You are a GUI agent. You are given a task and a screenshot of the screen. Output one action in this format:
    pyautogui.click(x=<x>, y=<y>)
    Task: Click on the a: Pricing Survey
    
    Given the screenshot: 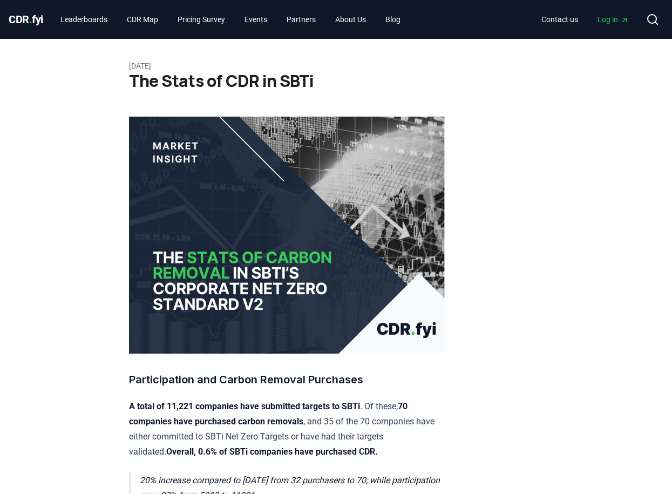 What is the action you would take?
    pyautogui.click(x=201, y=19)
    